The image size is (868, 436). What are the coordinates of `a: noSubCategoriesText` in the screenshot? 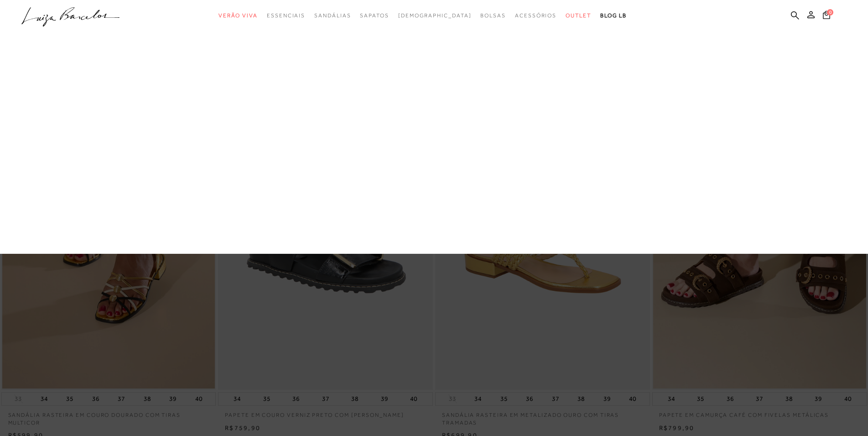 It's located at (434, 16).